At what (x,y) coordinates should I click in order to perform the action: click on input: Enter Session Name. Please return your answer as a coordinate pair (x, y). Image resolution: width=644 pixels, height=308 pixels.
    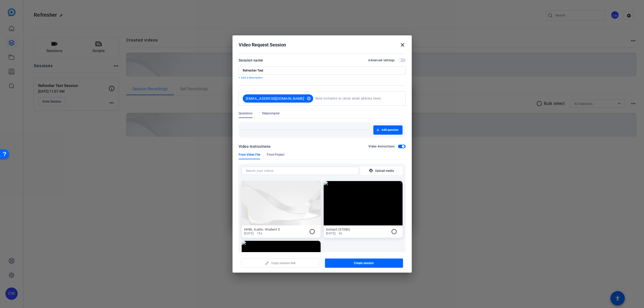
    Looking at the image, I should click on (322, 70).